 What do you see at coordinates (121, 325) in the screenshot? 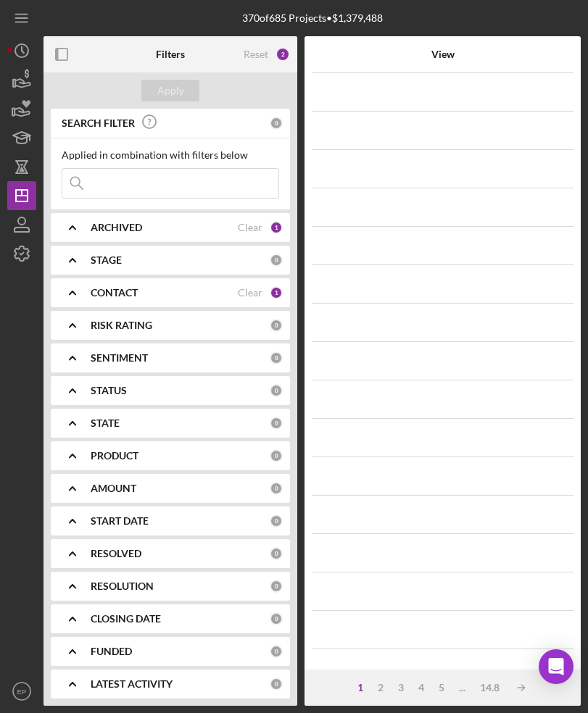
I see `b: RISK RATING` at bounding box center [121, 325].